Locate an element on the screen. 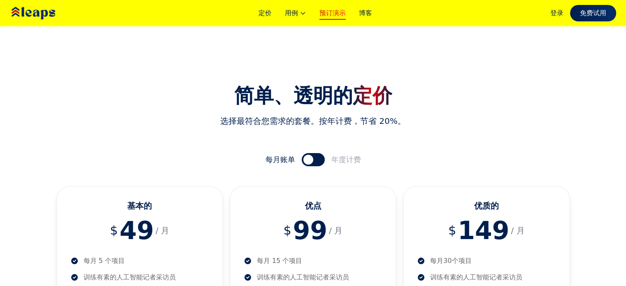  font: 每月30个项目 is located at coordinates (451, 261).